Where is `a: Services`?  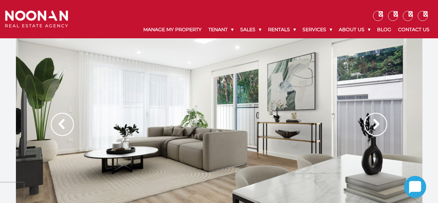 a: Services is located at coordinates (317, 29).